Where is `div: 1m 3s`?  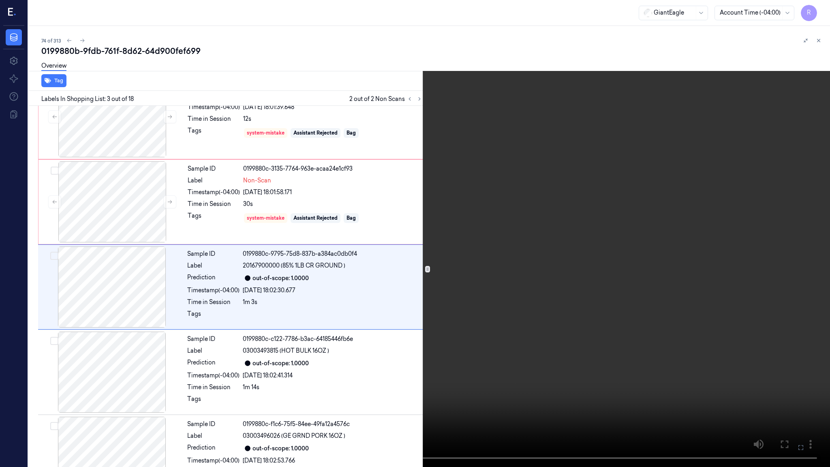
div: 1m 3s is located at coordinates (333, 302).